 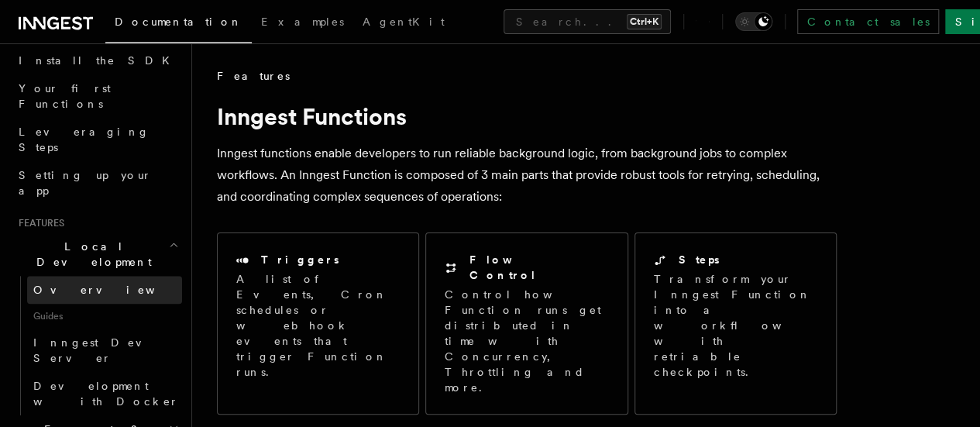 I want to click on span: AgentKit, so click(x=404, y=22).